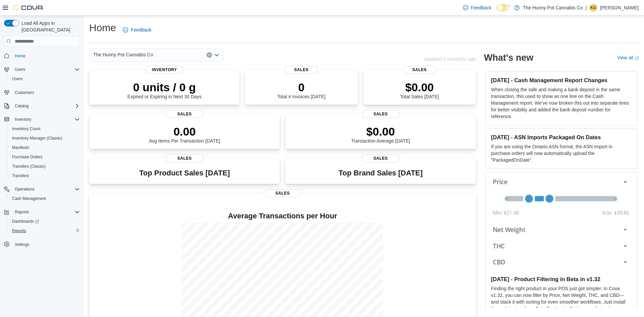 The width and height of the screenshot is (644, 317). What do you see at coordinates (550, 309) in the screenshot?
I see `em: Beta Features` at bounding box center [550, 309].